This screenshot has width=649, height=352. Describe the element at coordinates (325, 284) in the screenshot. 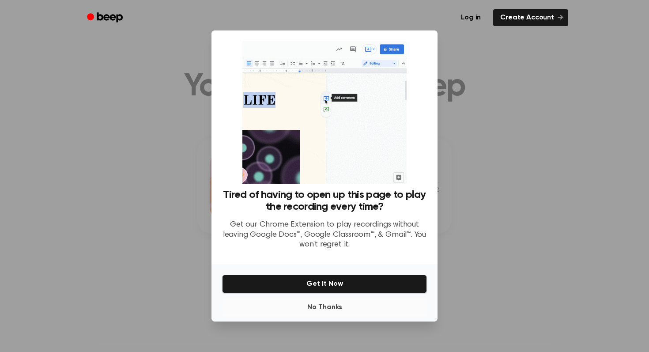

I see `button: Get It Now` at that location.